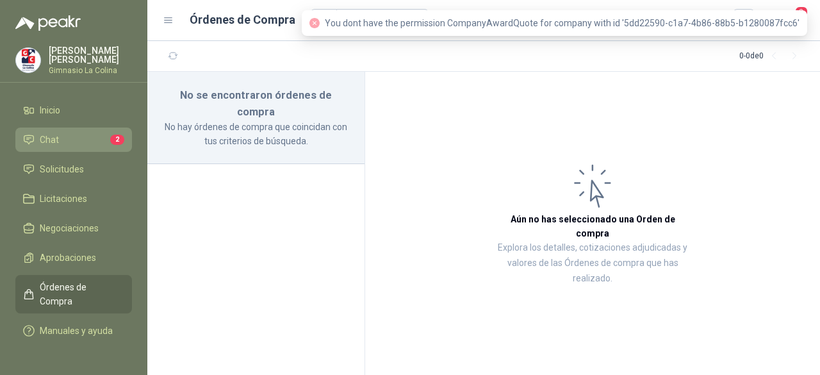  I want to click on span: You dont have the permission CompanyAwardQuote for company with id '5dd22590-c1a7-4b86-88b5-b1280..., so click(562, 23).